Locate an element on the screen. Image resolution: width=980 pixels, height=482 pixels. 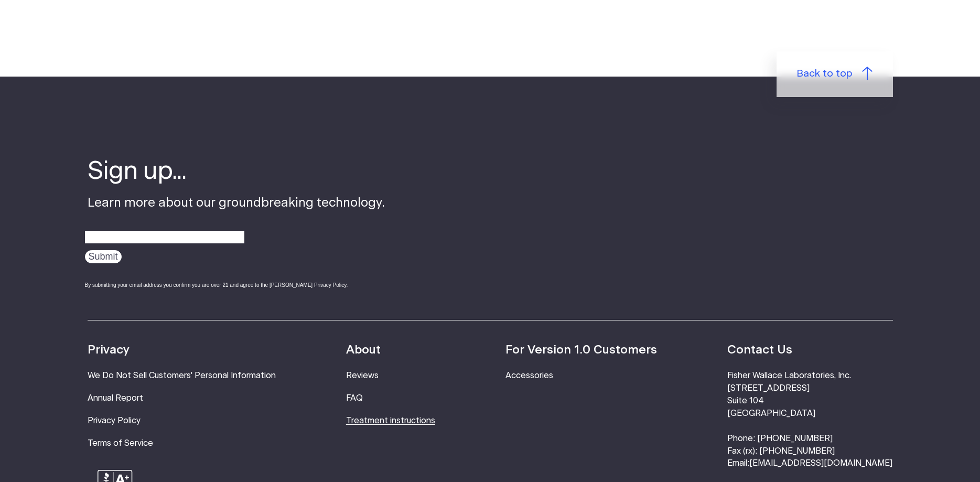
div: Learn more about our groundbreaking technology. is located at coordinates (236, 228).